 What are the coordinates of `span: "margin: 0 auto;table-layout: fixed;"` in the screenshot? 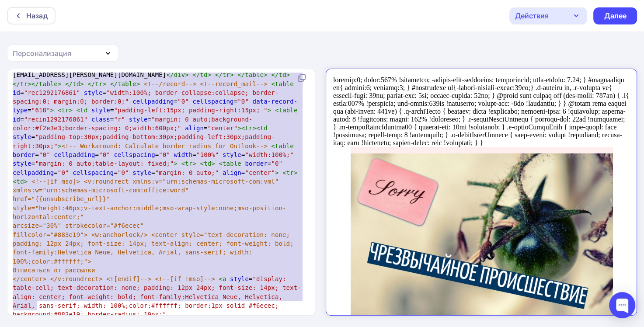 It's located at (104, 163).